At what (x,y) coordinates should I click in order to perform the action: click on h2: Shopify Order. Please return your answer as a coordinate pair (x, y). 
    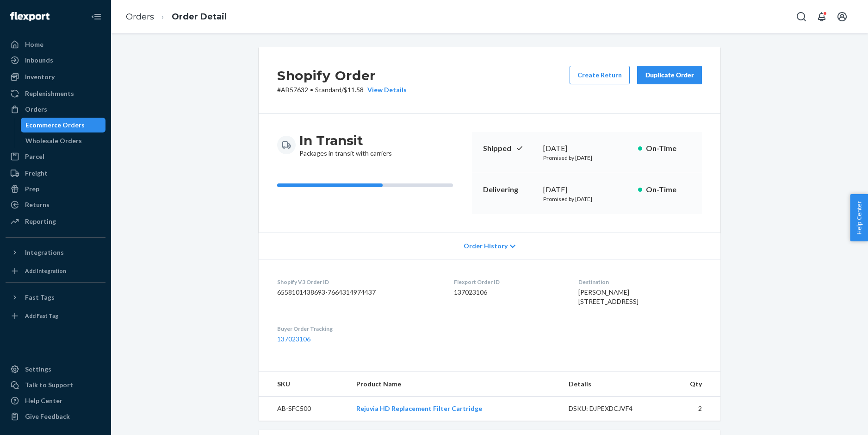
    Looking at the image, I should click on (342, 76).